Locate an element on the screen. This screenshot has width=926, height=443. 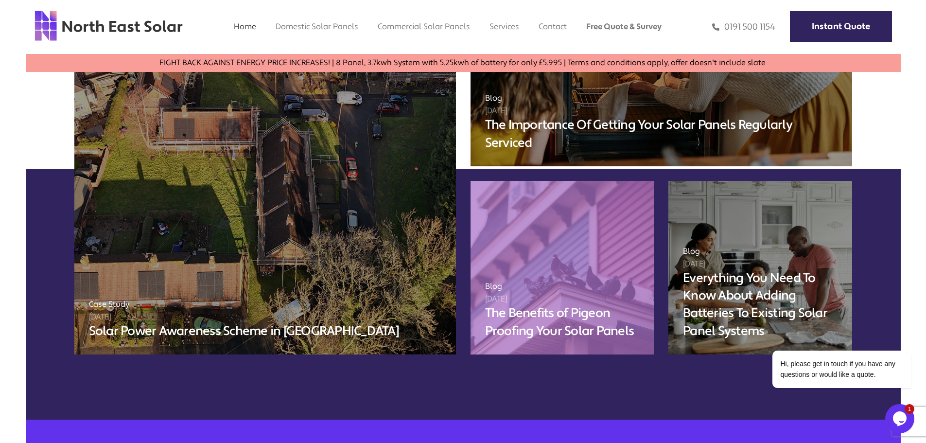
a: Instant Quote is located at coordinates (841, 26).